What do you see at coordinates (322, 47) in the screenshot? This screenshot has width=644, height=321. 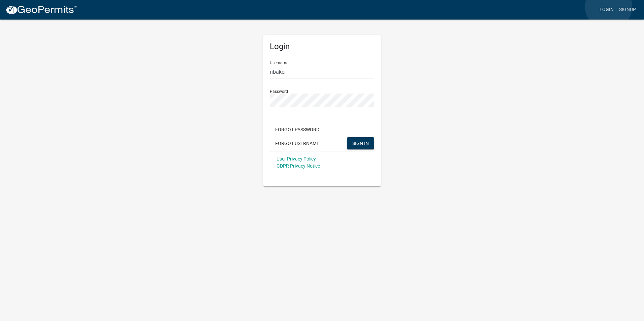 I see `h5: Login` at bounding box center [322, 47].